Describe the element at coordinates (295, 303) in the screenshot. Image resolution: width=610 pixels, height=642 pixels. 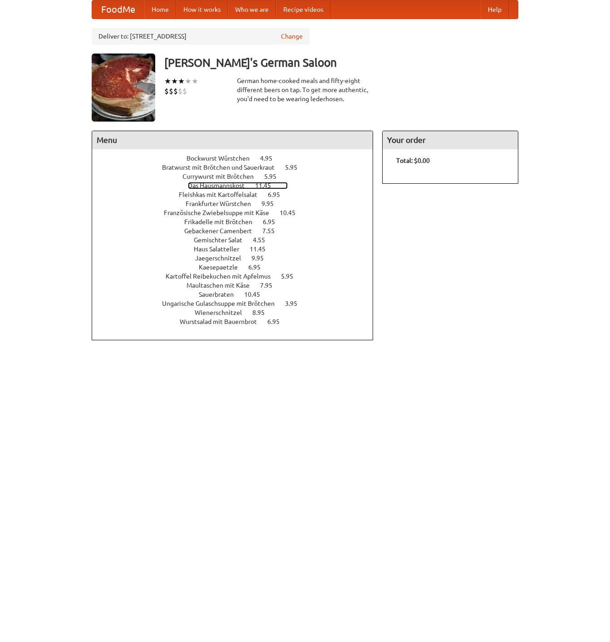
I see `span: 3.95` at that location.